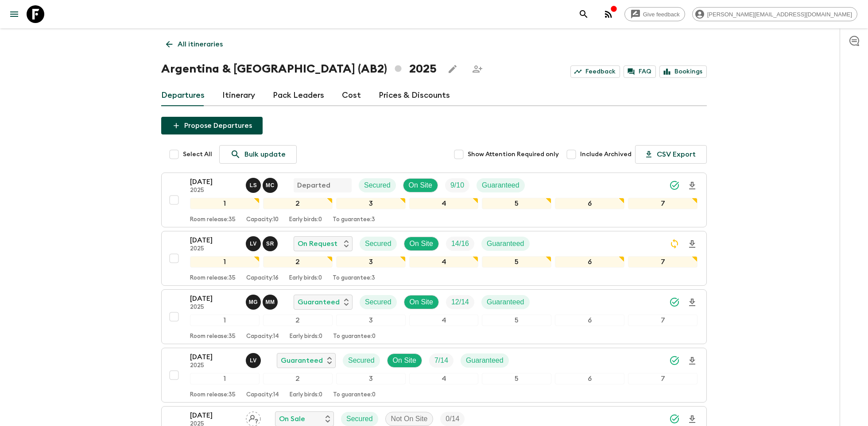  I want to click on span: Lucas Valentim, Sol Rodriguez, so click(262, 243).